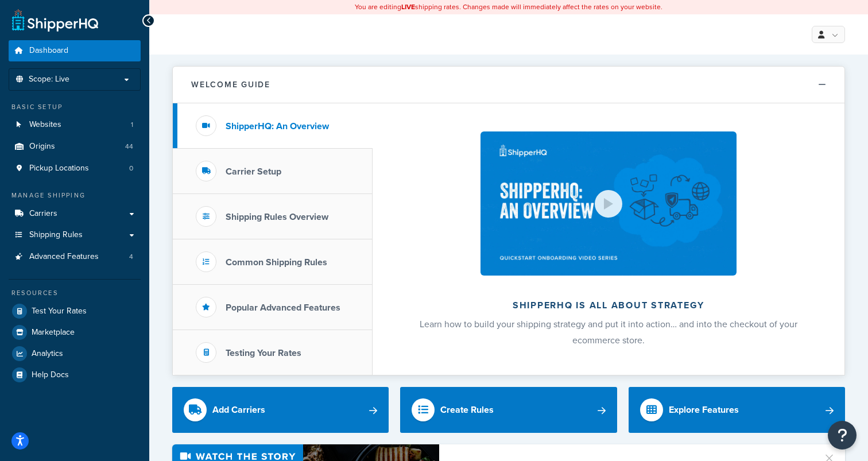  Describe the element at coordinates (64, 257) in the screenshot. I see `span: Advanced Features` at that location.